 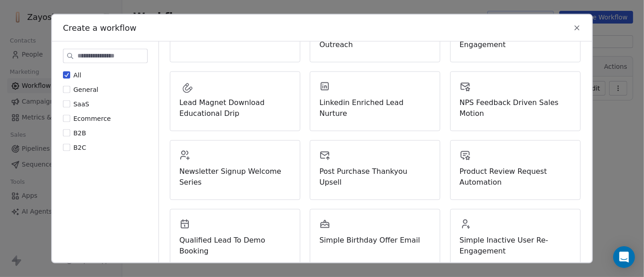 I want to click on div: Open Intercom Messenger, so click(x=624, y=257).